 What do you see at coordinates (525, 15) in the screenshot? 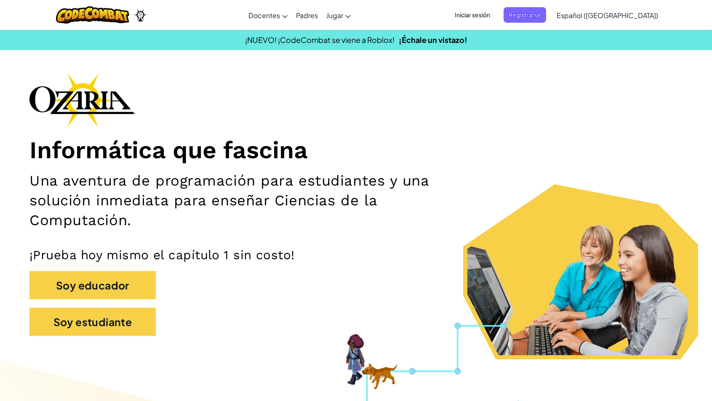
I see `button: Registrarse` at bounding box center [525, 15].